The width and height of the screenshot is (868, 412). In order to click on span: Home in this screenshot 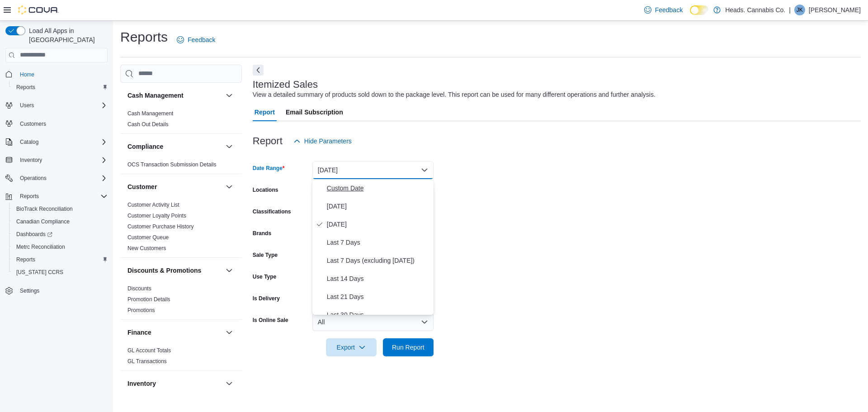, I will do `click(62, 74)`.